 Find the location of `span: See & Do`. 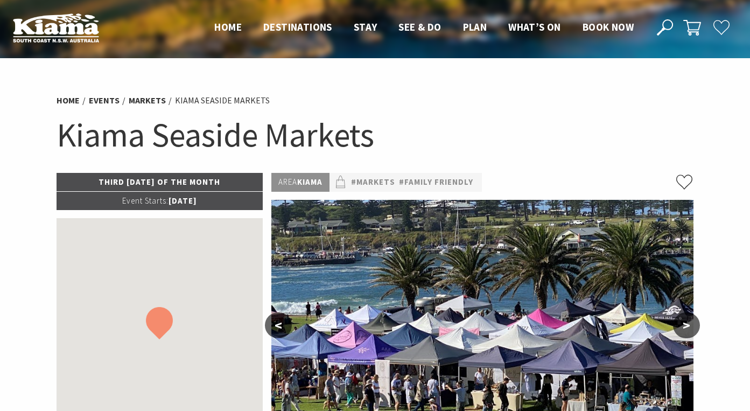

span: See & Do is located at coordinates (419, 27).